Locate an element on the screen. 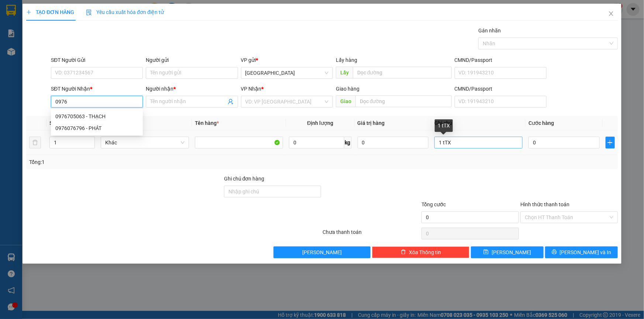 The height and width of the screenshot is (319, 644). span: kg is located at coordinates (348, 143).